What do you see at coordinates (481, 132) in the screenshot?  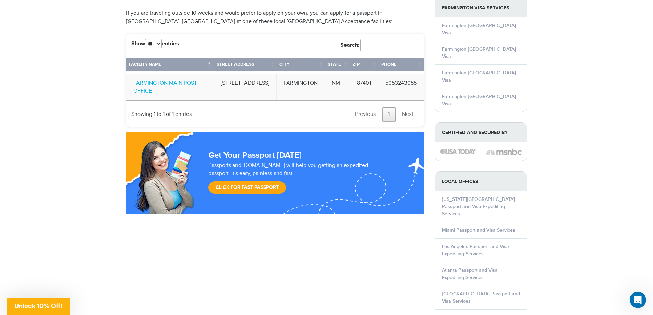 I see `strong: Certified and Secured by` at bounding box center [481, 132].